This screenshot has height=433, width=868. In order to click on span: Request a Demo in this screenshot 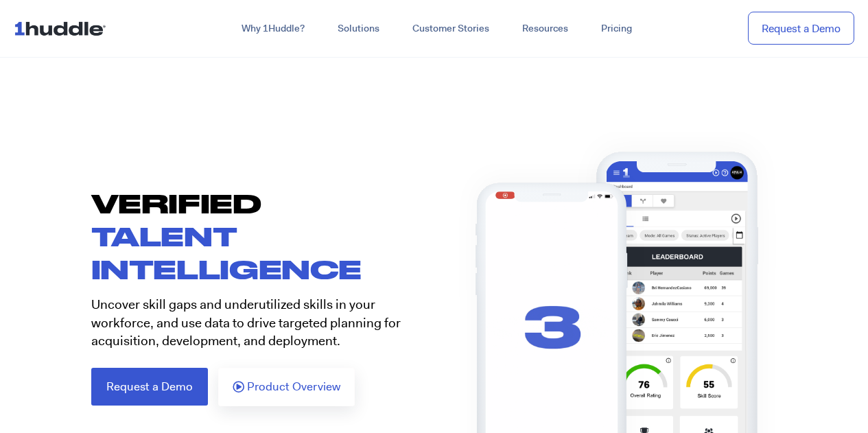, I will do `click(150, 387)`.